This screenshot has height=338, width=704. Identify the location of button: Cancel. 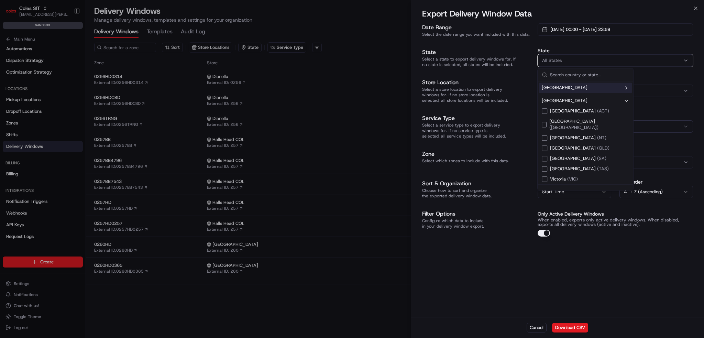
(536, 327).